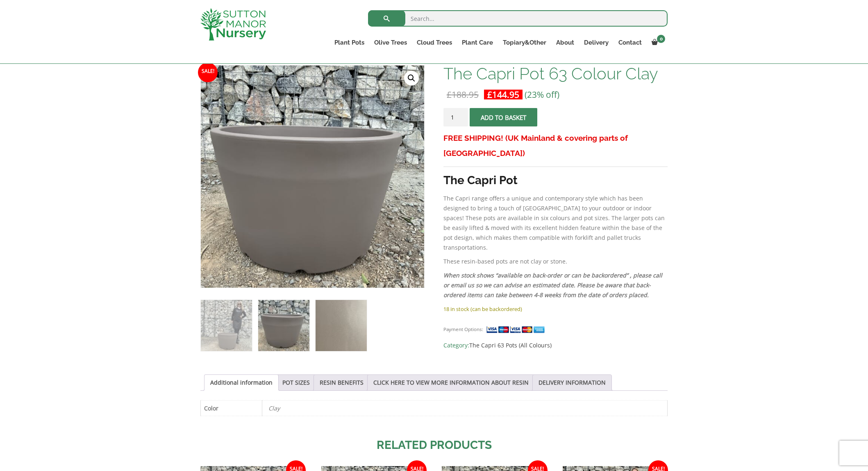  Describe the element at coordinates (480, 180) in the screenshot. I see `strong: The Capri Pot` at that location.